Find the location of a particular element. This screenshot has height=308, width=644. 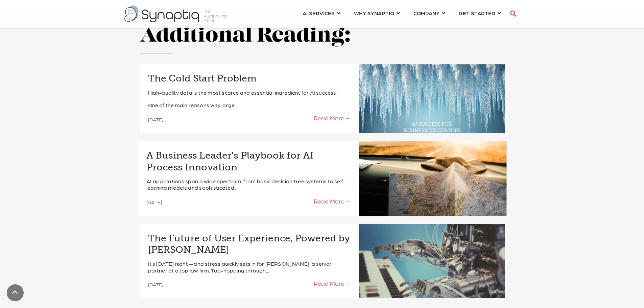

a: WHY SYNAPTIQ is located at coordinates (377, 13).